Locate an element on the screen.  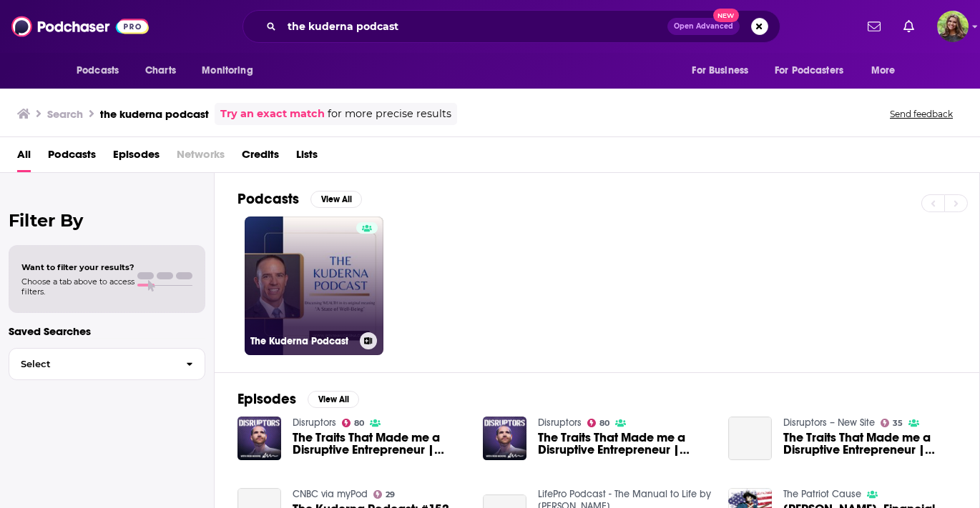
span: Want to filter your results? is located at coordinates (78, 267).